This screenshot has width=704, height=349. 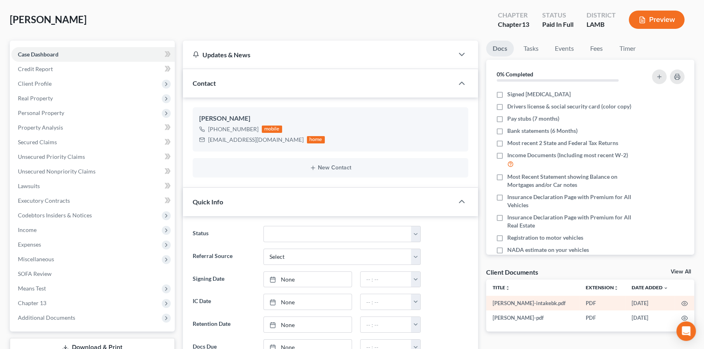 I want to click on span: 13, so click(x=526, y=24).